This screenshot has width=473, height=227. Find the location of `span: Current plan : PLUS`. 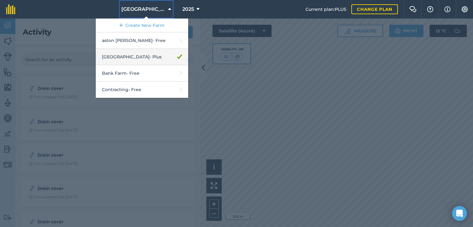

span: Current plan : PLUS is located at coordinates (326, 9).